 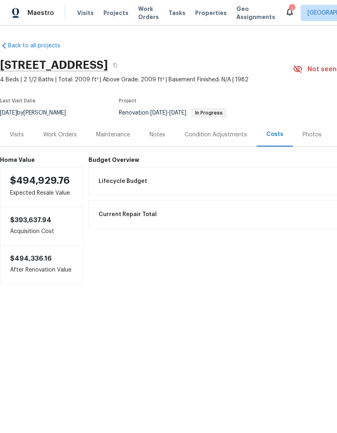 What do you see at coordinates (128, 101) in the screenshot?
I see `span: Project` at bounding box center [128, 101].